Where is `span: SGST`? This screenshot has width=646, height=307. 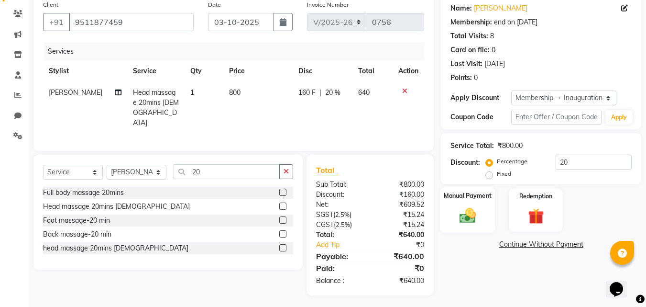 span: SGST is located at coordinates (325, 214).